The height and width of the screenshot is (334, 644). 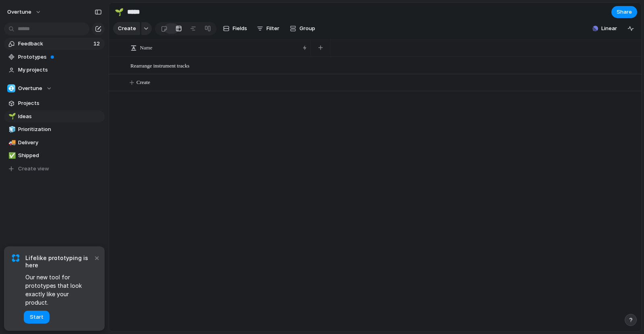 I want to click on a: ✅Shipped, so click(x=54, y=156).